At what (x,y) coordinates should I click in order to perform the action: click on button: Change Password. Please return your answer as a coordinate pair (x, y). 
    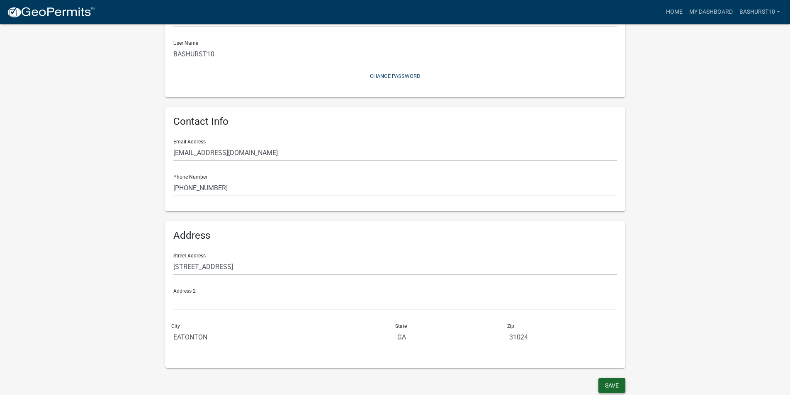
    Looking at the image, I should click on (395, 76).